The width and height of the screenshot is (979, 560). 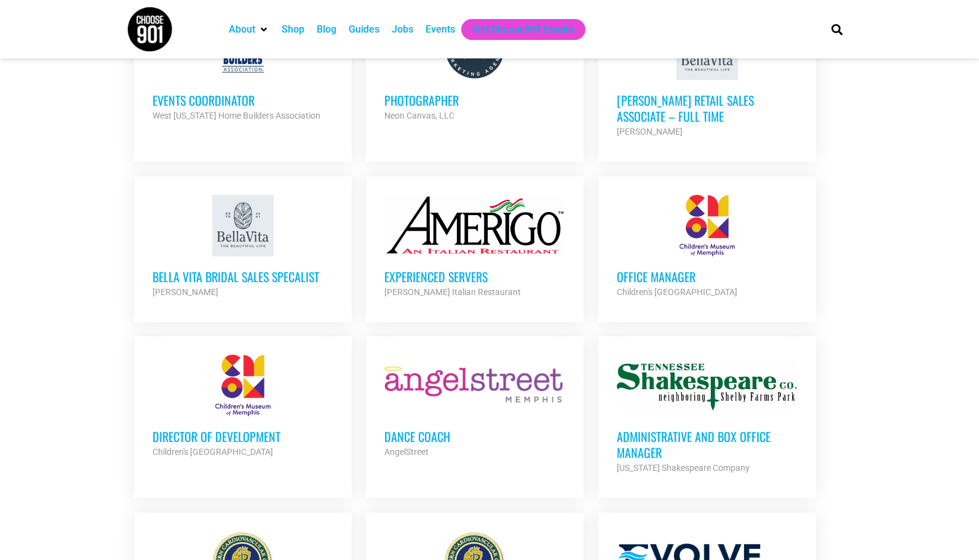 What do you see at coordinates (243, 436) in the screenshot?
I see `h3: Director of Development` at bounding box center [243, 436].